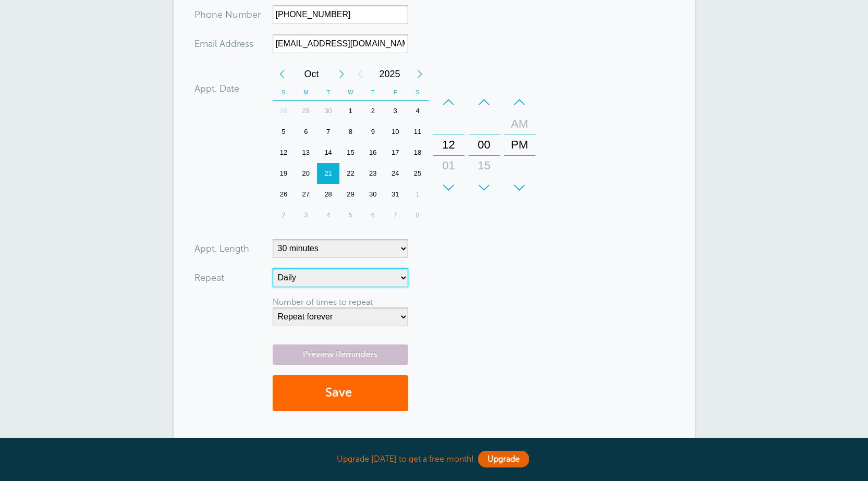 The image size is (868, 481). Describe the element at coordinates (284, 173) in the screenshot. I see `div: 19` at that location.